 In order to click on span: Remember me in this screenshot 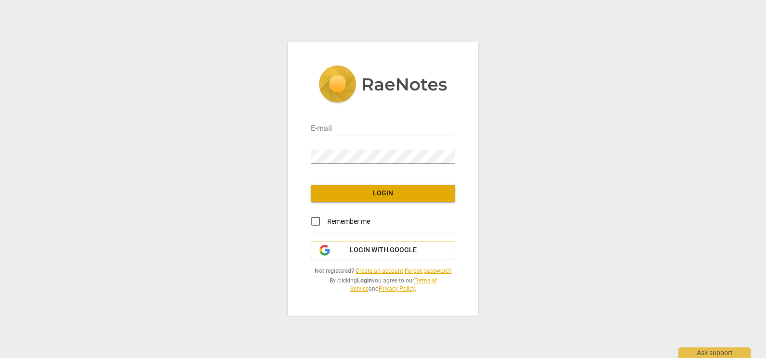, I will do `click(348, 221)`.